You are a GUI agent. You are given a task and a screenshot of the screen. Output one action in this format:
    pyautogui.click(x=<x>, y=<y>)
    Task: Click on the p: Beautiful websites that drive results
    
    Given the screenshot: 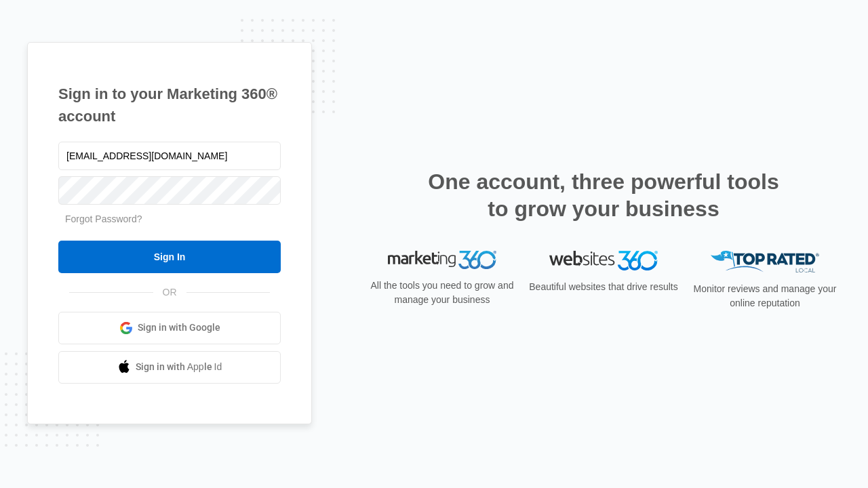 What is the action you would take?
    pyautogui.click(x=603, y=287)
    